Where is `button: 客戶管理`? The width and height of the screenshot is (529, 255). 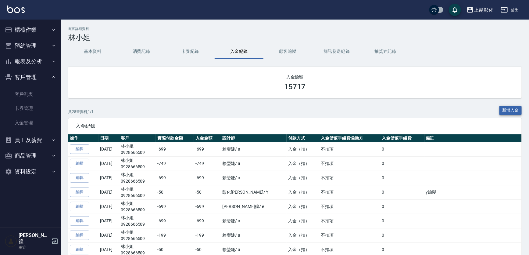
button: 客戶管理 is located at coordinates (31, 77).